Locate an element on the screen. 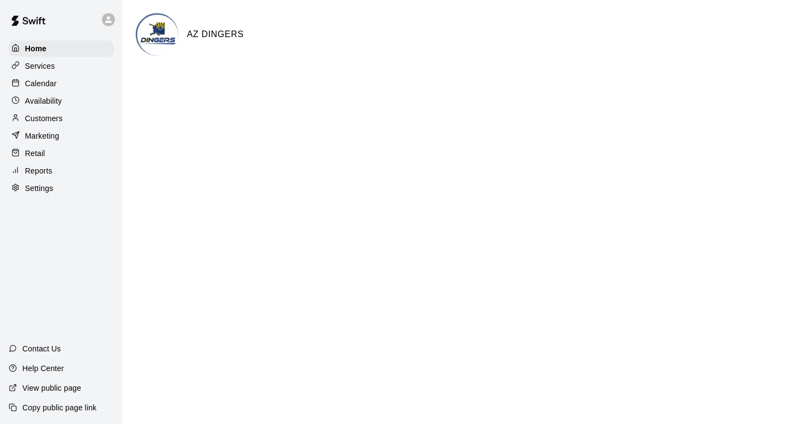 The width and height of the screenshot is (801, 424). p: Help Center is located at coordinates (43, 368).